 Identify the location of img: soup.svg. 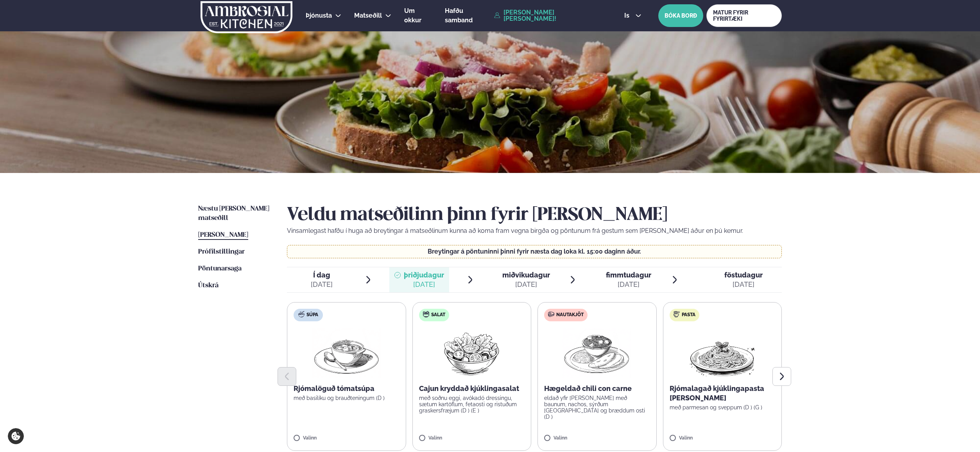
(301, 314).